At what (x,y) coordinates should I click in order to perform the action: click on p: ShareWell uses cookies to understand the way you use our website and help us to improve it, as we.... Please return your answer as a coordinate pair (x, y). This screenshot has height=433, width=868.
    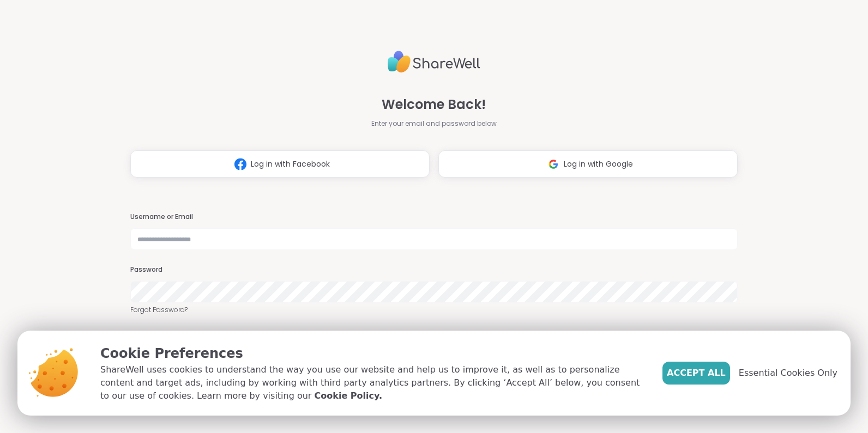
    Looking at the image, I should click on (373, 383).